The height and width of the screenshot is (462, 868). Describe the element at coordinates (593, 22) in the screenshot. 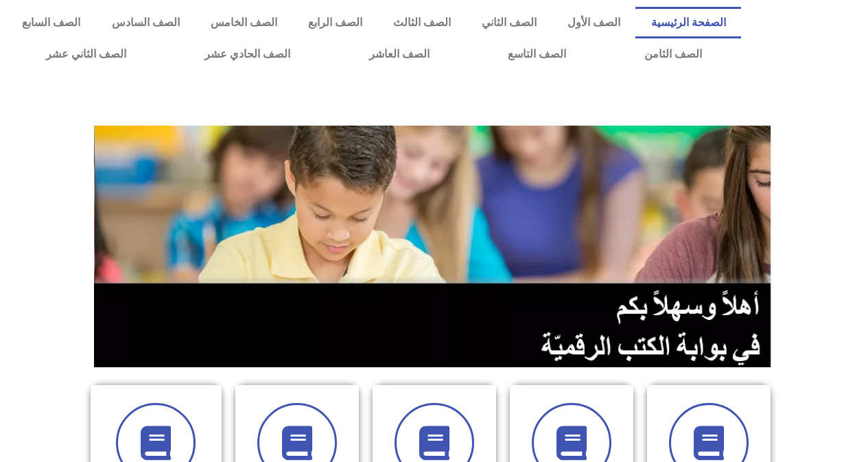

I see `a: الصف الأول` at that location.